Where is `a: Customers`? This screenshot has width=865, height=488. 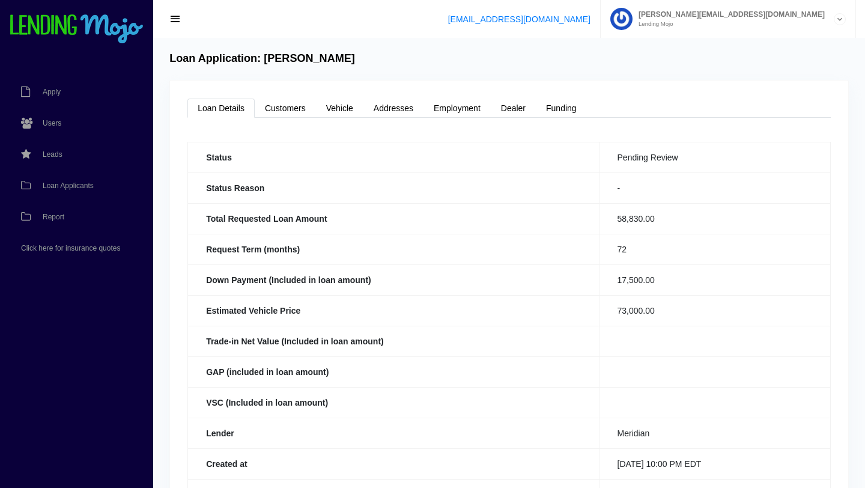 a: Customers is located at coordinates (285, 108).